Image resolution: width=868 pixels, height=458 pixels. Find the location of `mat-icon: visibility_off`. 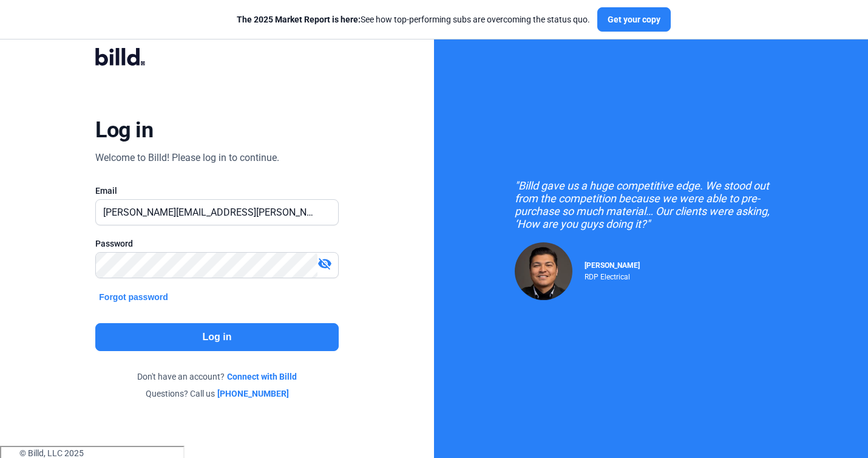

mat-icon: visibility_off is located at coordinates (324, 263).